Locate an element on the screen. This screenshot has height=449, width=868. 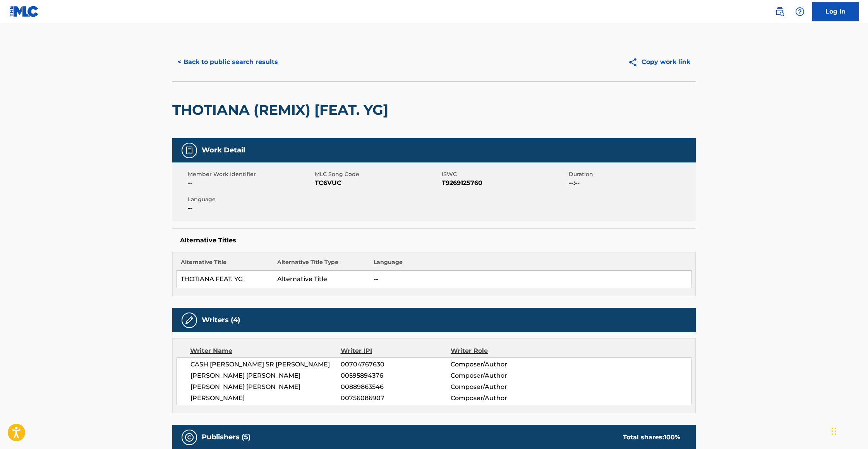
img: help is located at coordinates (800, 12).